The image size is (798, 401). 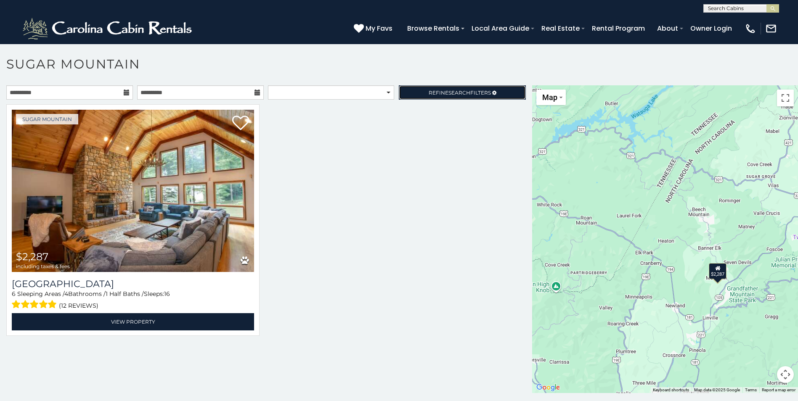 What do you see at coordinates (771, 29) in the screenshot?
I see `img: mail-regular-white.png` at bounding box center [771, 29].